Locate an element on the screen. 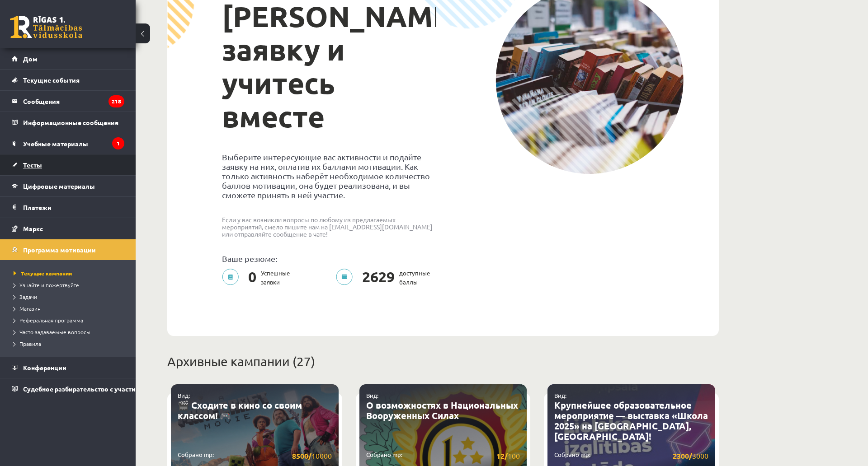 The height and width of the screenshot is (466, 868). a: Тесты is located at coordinates (68, 165).